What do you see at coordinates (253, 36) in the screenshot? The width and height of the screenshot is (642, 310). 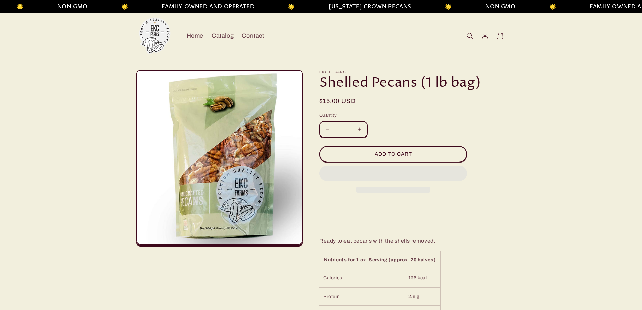 I see `a: Contact` at bounding box center [253, 36].